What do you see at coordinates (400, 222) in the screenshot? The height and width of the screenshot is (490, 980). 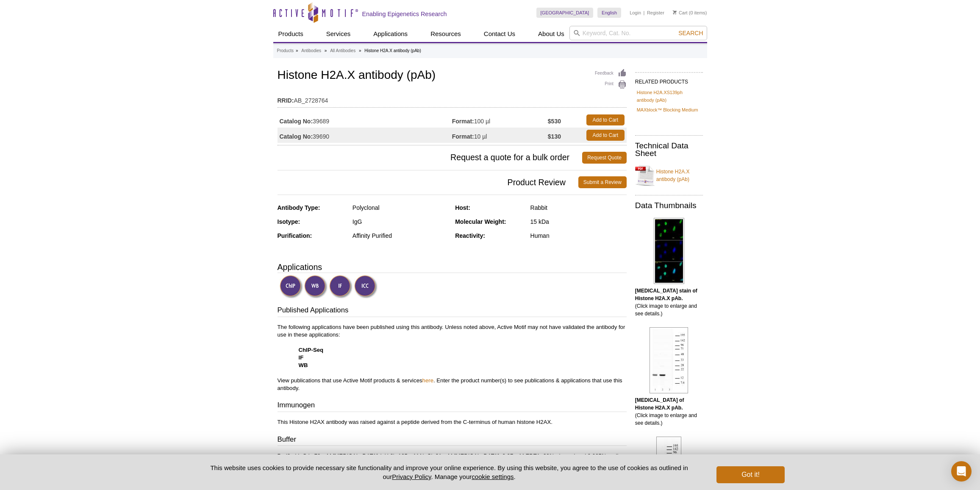 I see `div: IgG` at bounding box center [400, 222].